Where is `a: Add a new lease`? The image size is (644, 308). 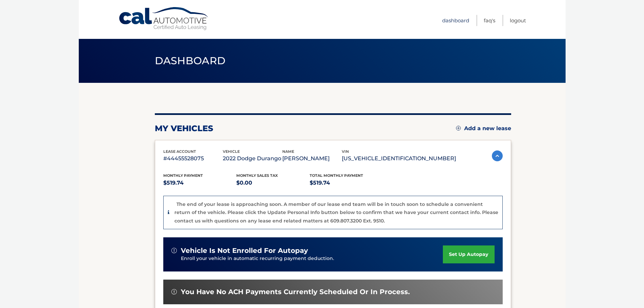
a: Add a new lease is located at coordinates (483, 128).